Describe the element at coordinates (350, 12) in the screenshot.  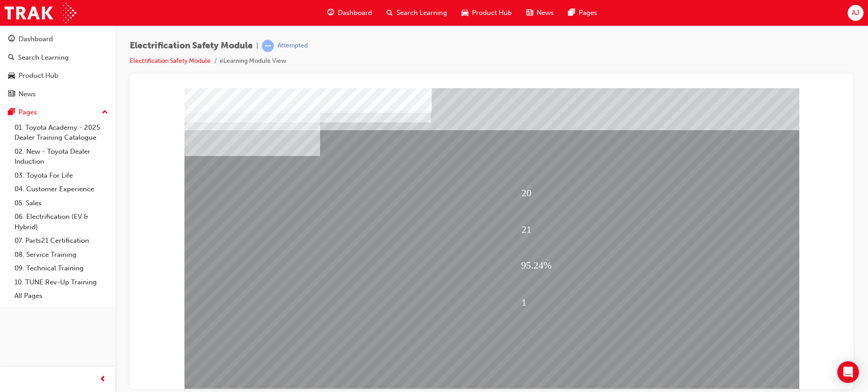
I see `a: guage-iconDashboard` at that location.